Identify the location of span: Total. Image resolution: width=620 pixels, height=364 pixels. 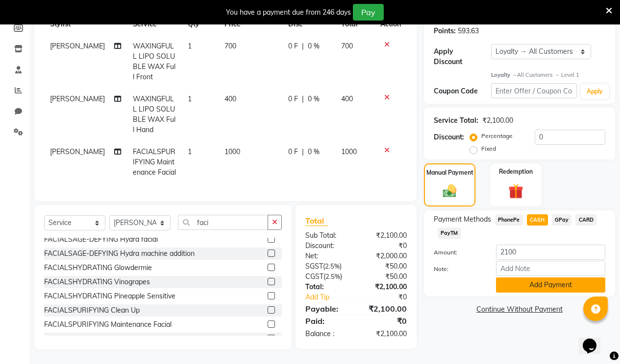
(317, 221).